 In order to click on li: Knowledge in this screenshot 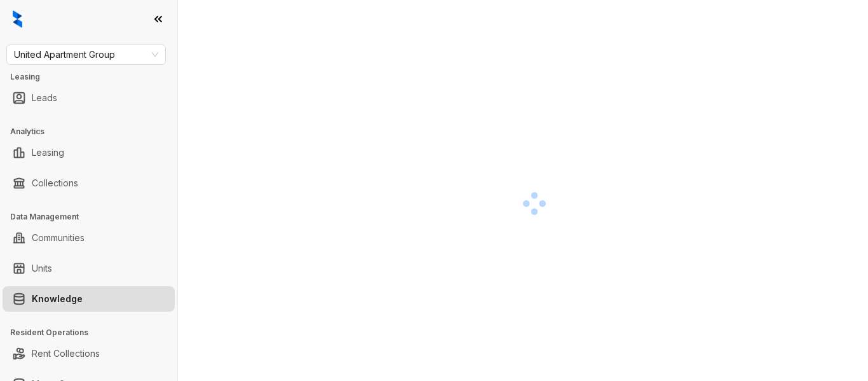, I will do `click(88, 299)`.